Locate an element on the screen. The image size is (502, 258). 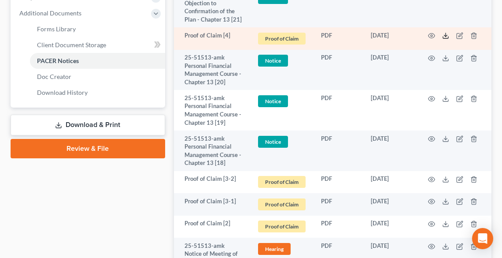
td: Proof of Claim [4] is located at coordinates (212, 38).